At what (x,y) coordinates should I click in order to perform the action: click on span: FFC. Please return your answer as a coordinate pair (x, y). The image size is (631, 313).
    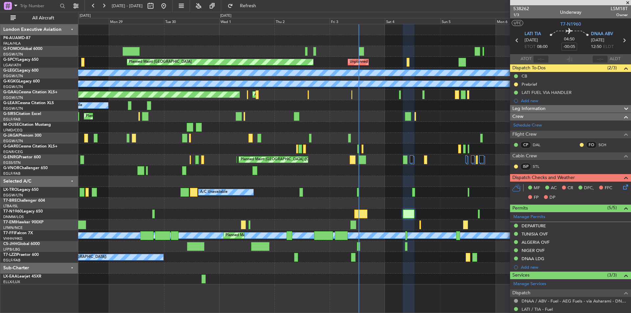
    Looking at the image, I should click on (608, 188).